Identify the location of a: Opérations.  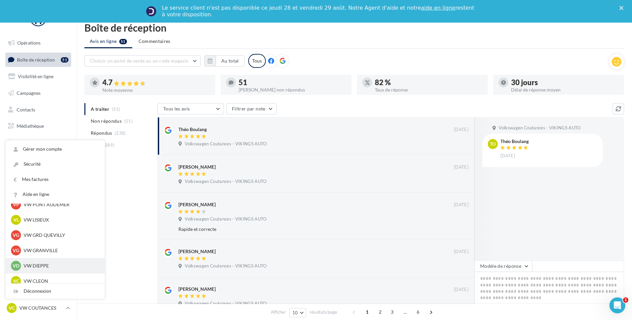
(38, 43).